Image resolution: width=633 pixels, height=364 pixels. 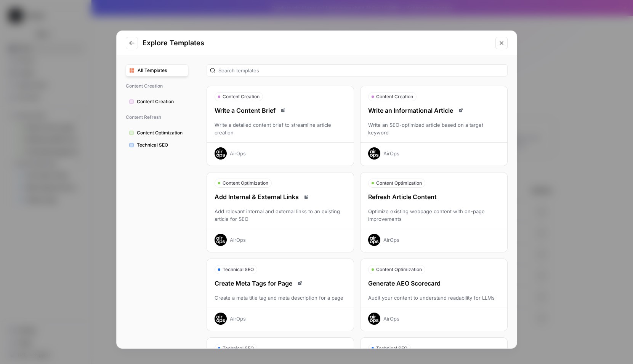 I want to click on button: Content CreationWrite a Content BriefRead docsWrite a detailed content brief to streamline articl..., so click(x=280, y=126).